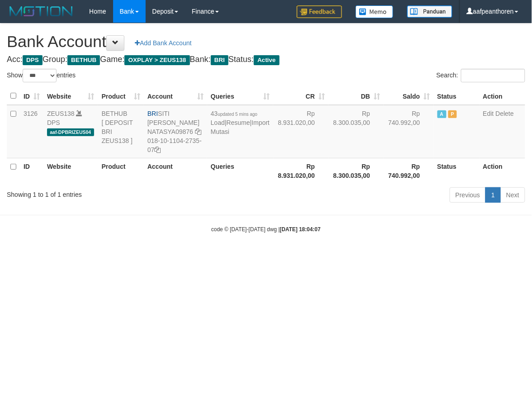  What do you see at coordinates (513, 195) in the screenshot?
I see `a: Next` at bounding box center [513, 195].